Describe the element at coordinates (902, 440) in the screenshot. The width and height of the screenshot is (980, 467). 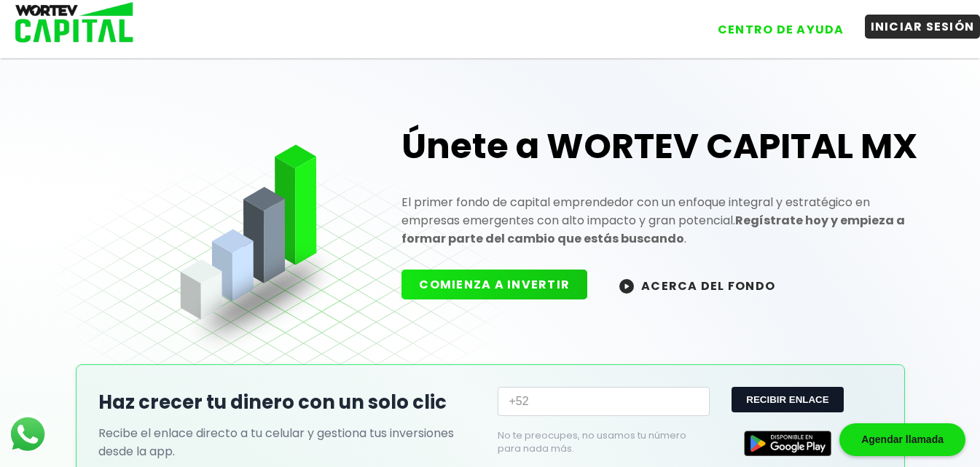
I see `div: Agendar llamada` at that location.